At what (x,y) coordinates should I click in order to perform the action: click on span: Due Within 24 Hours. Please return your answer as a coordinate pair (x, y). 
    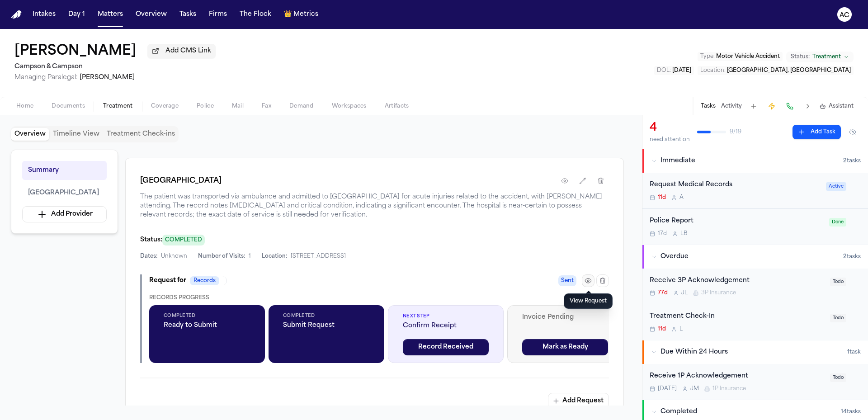
    Looking at the image, I should click on (695, 352).